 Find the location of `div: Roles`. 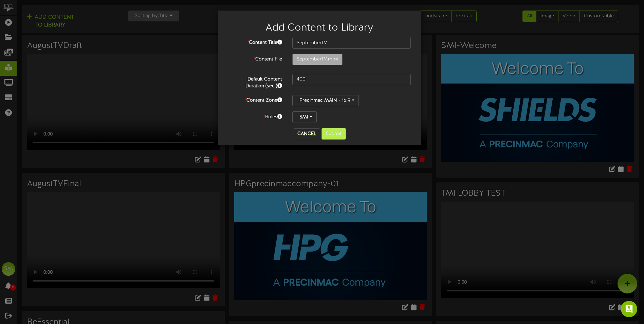

div: Roles is located at coordinates (255, 116).